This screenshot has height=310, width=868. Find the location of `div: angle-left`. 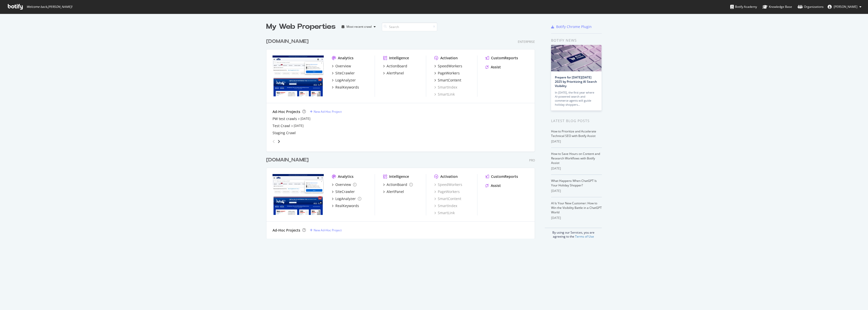

div: angle-left is located at coordinates (273, 142).